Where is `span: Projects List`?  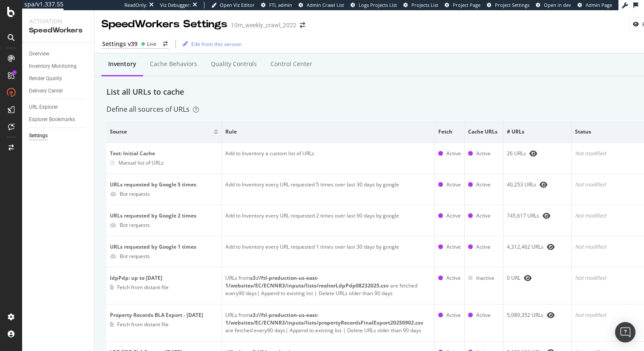 span: Projects List is located at coordinates (425, 5).